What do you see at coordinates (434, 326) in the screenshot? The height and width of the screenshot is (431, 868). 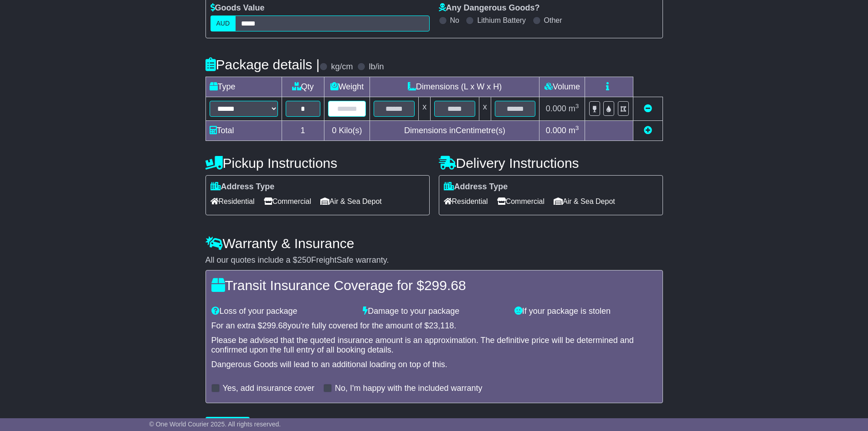 I see `div: For an extra $ you're fully covered for the amount of $ .` at bounding box center [434, 326].